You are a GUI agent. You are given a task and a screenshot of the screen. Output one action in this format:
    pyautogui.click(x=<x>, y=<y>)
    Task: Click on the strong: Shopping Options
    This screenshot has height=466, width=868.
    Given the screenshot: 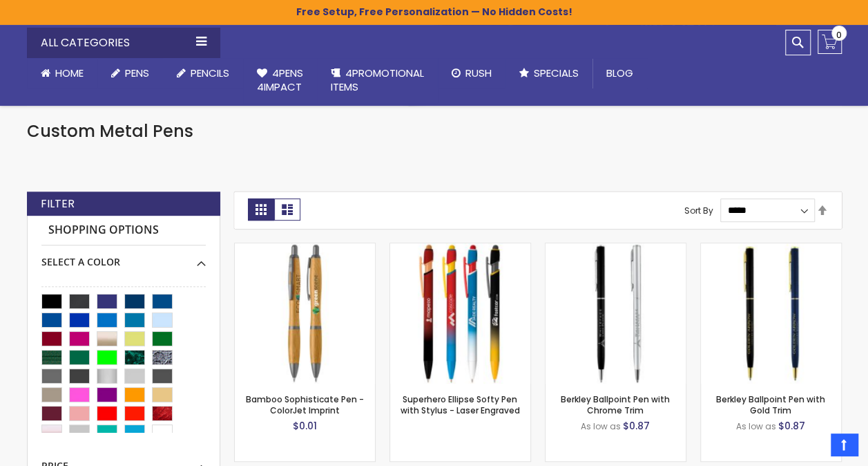 What is the action you would take?
    pyautogui.click(x=124, y=230)
    